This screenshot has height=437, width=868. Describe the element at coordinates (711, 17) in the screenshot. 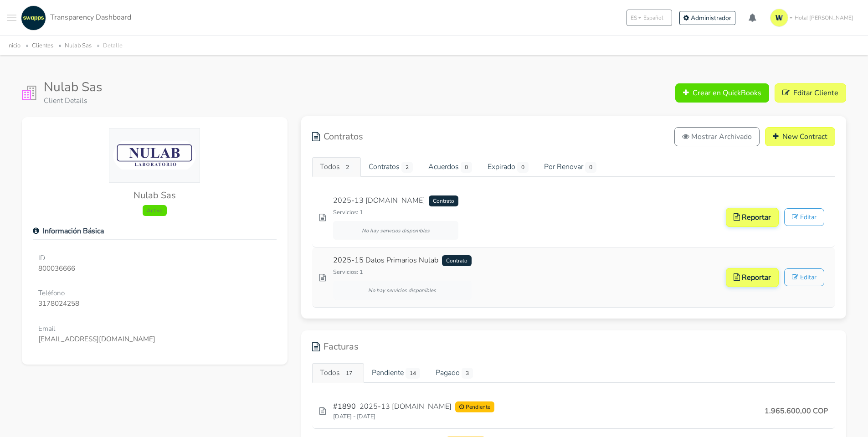

I see `span: Administrador` at that location.